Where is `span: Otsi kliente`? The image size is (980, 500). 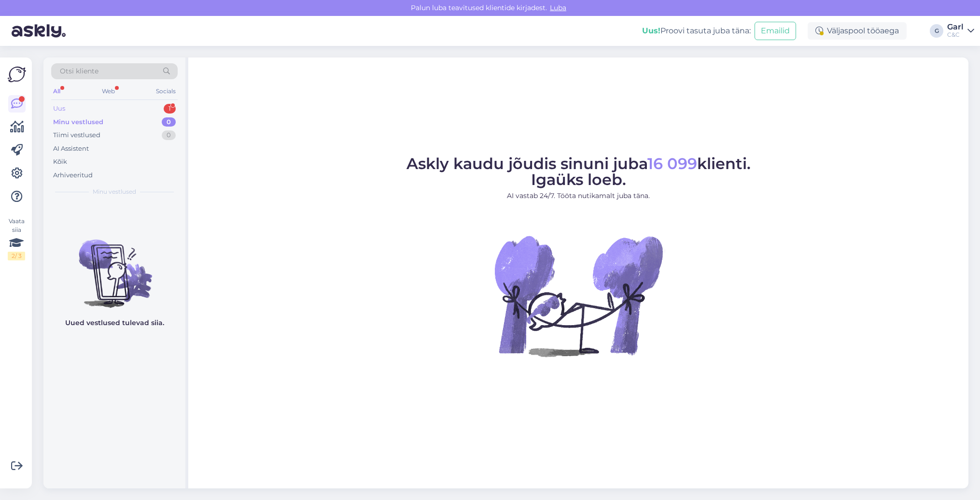
span: Otsi kliente is located at coordinates (79, 71).